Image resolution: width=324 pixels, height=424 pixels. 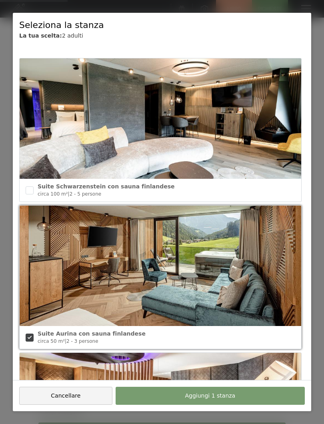 I want to click on font: Cancellare, so click(x=66, y=395).